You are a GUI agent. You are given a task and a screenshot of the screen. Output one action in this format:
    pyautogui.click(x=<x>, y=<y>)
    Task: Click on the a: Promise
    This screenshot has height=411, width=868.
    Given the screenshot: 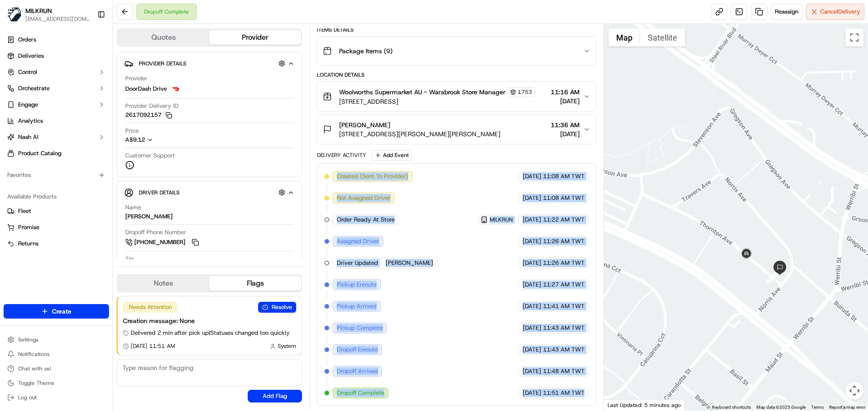 What is the action you would take?
    pyautogui.click(x=56, y=227)
    